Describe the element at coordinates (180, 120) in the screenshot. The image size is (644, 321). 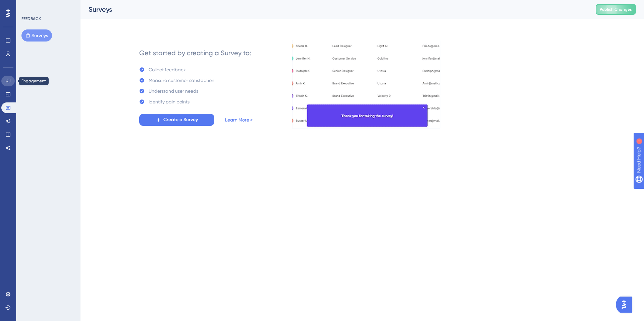
I see `span: Create a Survey` at that location.